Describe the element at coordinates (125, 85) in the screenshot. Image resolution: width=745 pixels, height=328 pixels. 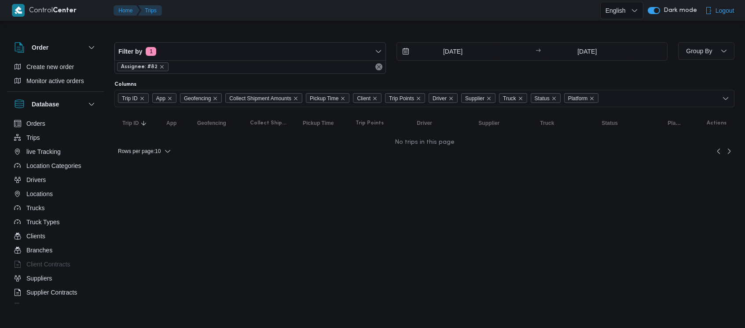
I see `label: Columns` at that location.